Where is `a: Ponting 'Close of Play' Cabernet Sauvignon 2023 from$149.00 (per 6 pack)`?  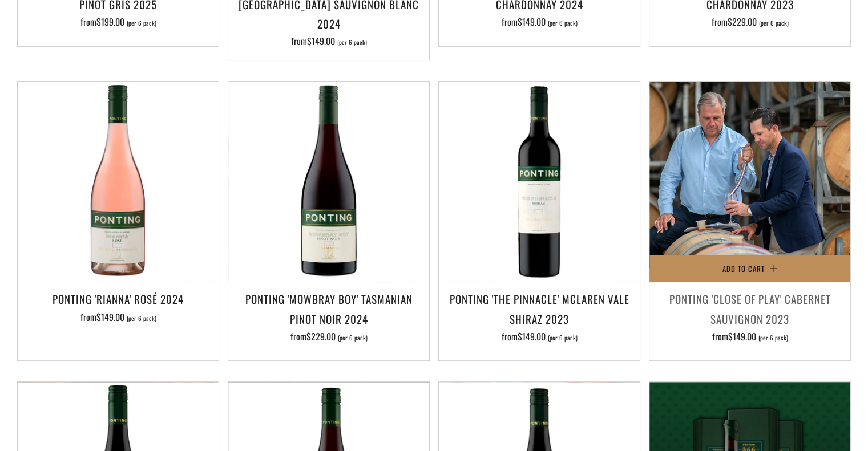 a: Ponting 'Close of Play' Cabernet Sauvignon 2023 from$149.00 (per 6 pack) is located at coordinates (750, 318).